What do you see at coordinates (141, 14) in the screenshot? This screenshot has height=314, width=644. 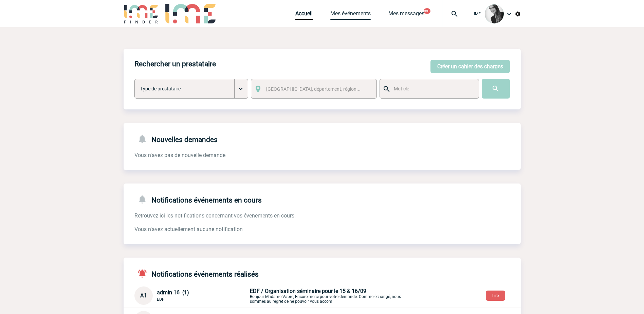 I see `img: IME-Finder` at bounding box center [141, 14].